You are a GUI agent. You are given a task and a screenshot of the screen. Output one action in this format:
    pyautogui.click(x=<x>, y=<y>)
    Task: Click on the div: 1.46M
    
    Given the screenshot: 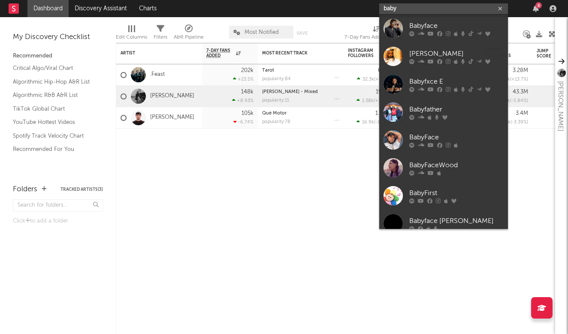 What is the action you would take?
    pyautogui.click(x=383, y=113)
    